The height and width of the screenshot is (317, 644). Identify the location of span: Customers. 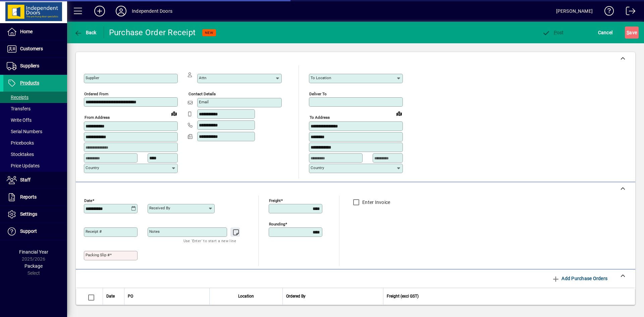
(31, 48).